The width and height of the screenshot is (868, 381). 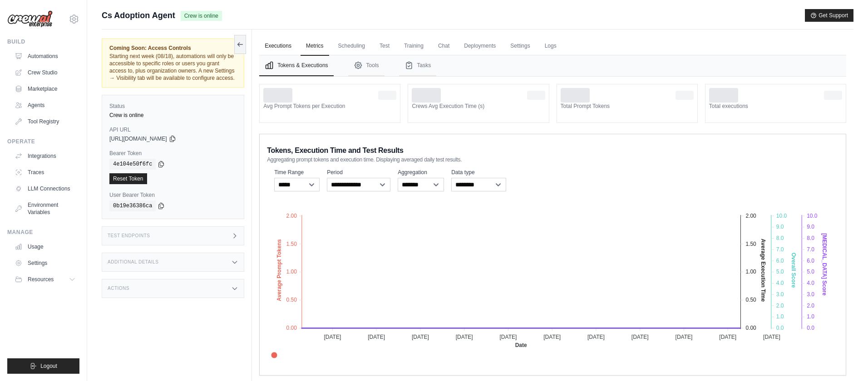 I want to click on text: Average Prompt Tokens, so click(x=280, y=270).